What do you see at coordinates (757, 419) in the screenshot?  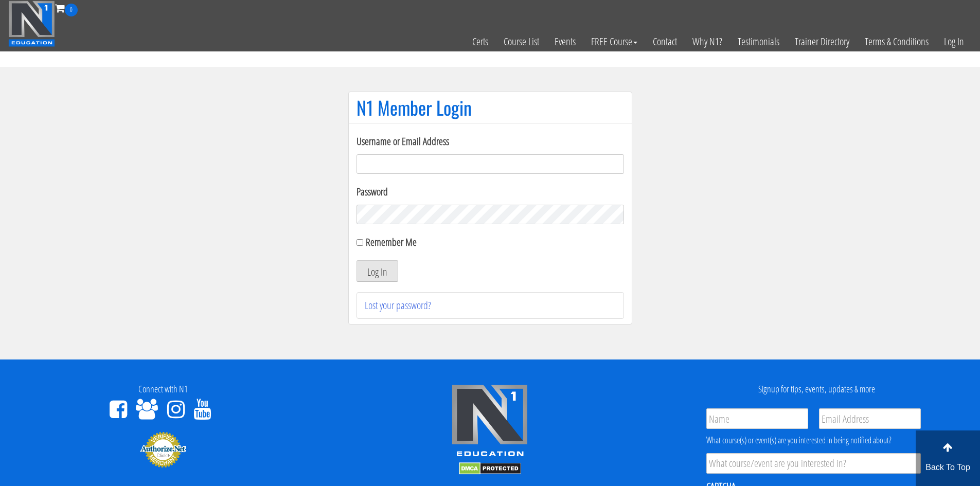 I see `input: Name` at bounding box center [757, 419].